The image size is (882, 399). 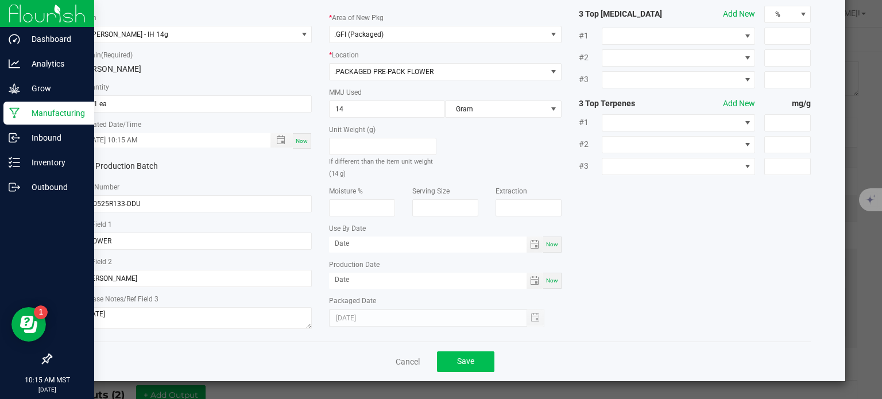 I want to click on label: Ref Field 1, so click(x=96, y=225).